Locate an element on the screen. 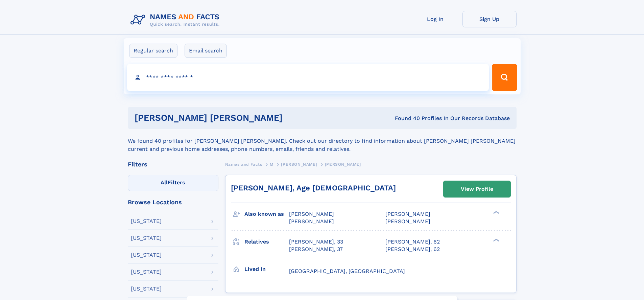 This screenshot has width=644, height=300. span: All is located at coordinates (164, 182).